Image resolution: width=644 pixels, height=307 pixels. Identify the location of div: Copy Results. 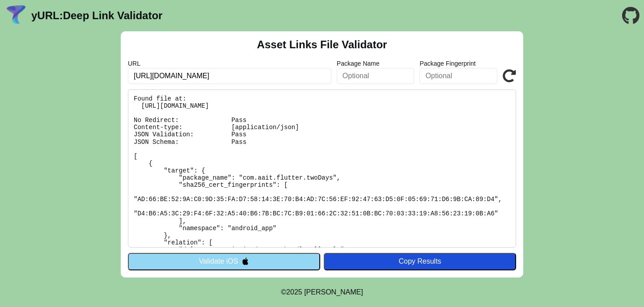
(420, 262).